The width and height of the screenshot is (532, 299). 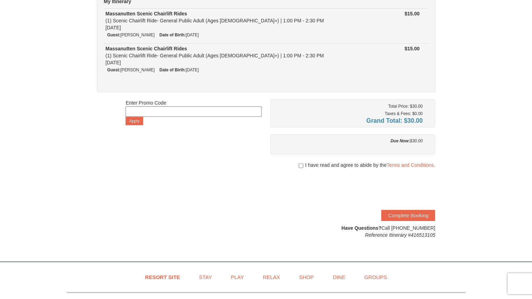 What do you see at coordinates (404, 114) in the screenshot?
I see `small: Taxes & Fees: $0.00` at bounding box center [404, 114].